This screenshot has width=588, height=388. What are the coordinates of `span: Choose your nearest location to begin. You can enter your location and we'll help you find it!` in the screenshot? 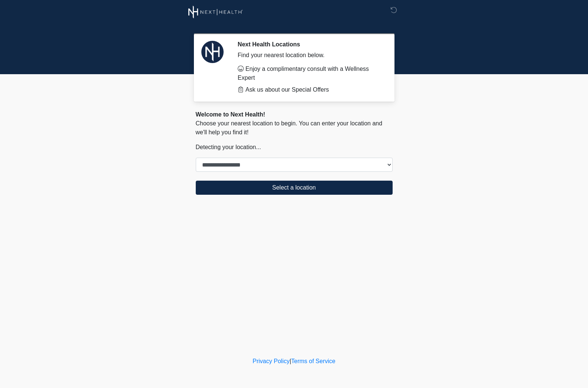 It's located at (289, 128).